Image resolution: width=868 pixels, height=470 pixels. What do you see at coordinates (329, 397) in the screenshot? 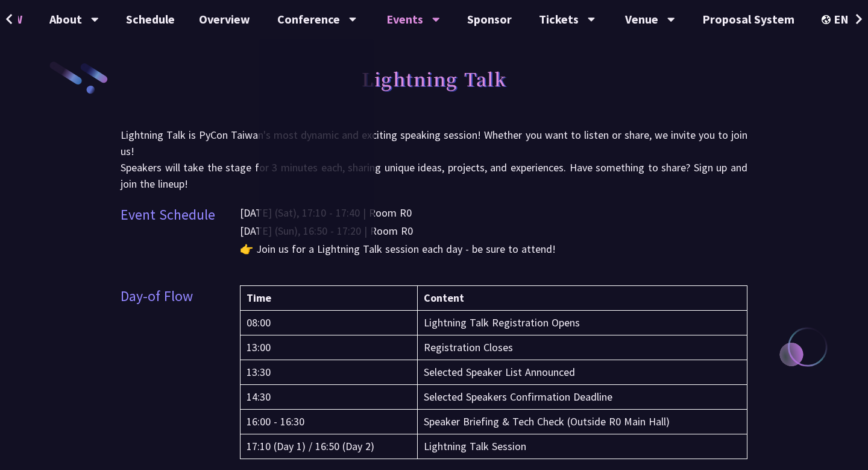
I see `td: 14:30` at bounding box center [329, 397].